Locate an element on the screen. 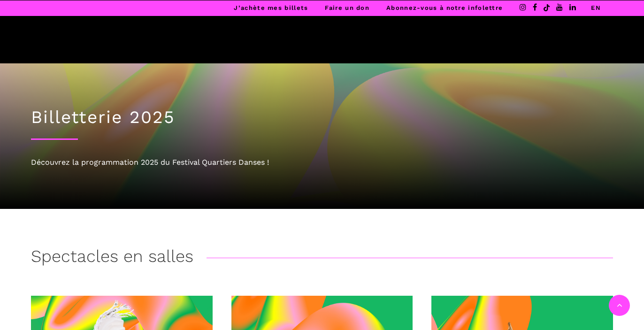  a: EN is located at coordinates (596, 7).